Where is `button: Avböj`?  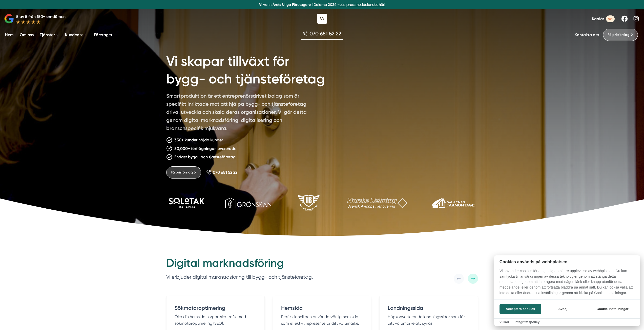
button: Avböj is located at coordinates (563, 309).